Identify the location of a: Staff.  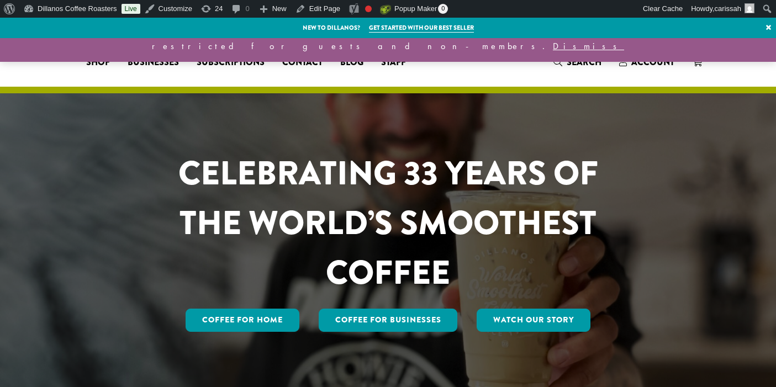
(393, 62).